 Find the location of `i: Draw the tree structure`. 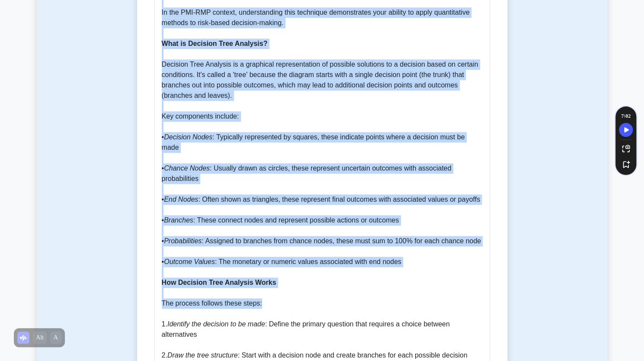

i: Draw the tree structure is located at coordinates (203, 355).